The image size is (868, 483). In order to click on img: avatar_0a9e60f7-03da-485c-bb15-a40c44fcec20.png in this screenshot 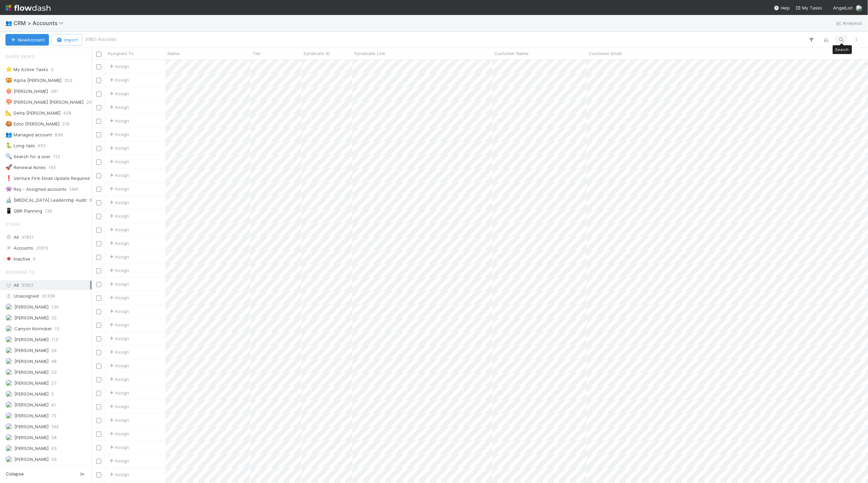, I will do `click(9, 459)`.